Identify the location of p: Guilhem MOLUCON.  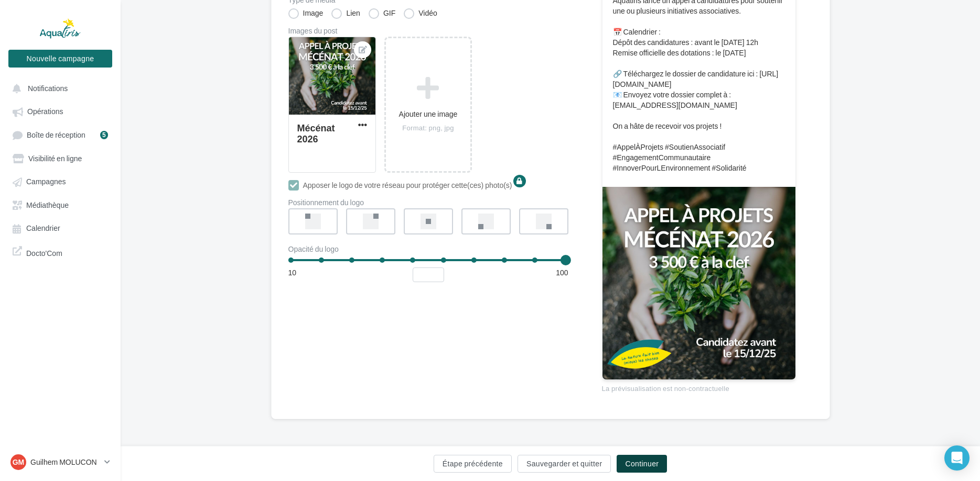
(65, 463).